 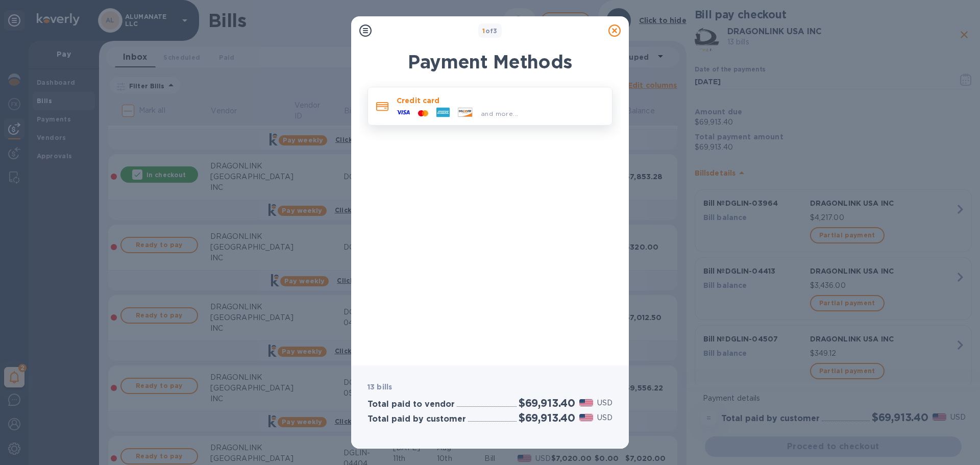 I want to click on h3: Total paid to vendor, so click(x=411, y=404).